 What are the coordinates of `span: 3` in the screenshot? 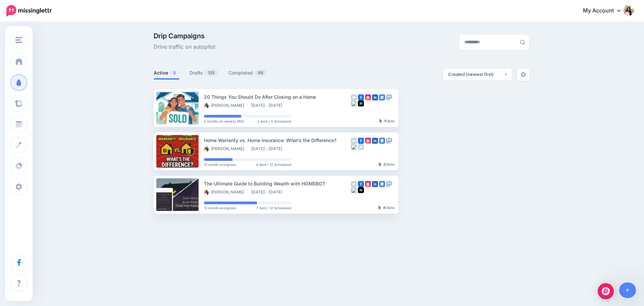 It's located at (174, 72).